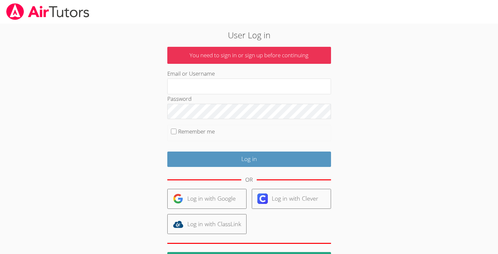  What do you see at coordinates (249, 159) in the screenshot?
I see `input: Log in` at bounding box center [249, 159].